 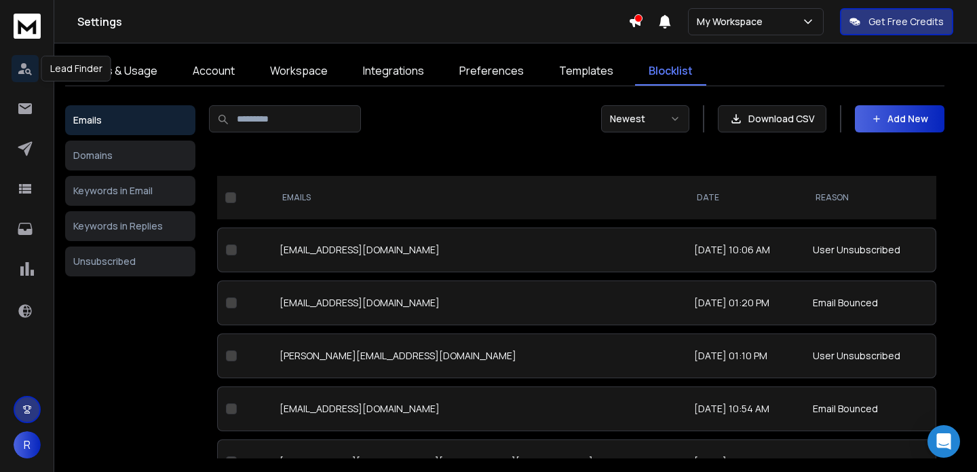 What do you see at coordinates (906, 22) in the screenshot?
I see `p: Get Free Credits` at bounding box center [906, 22].